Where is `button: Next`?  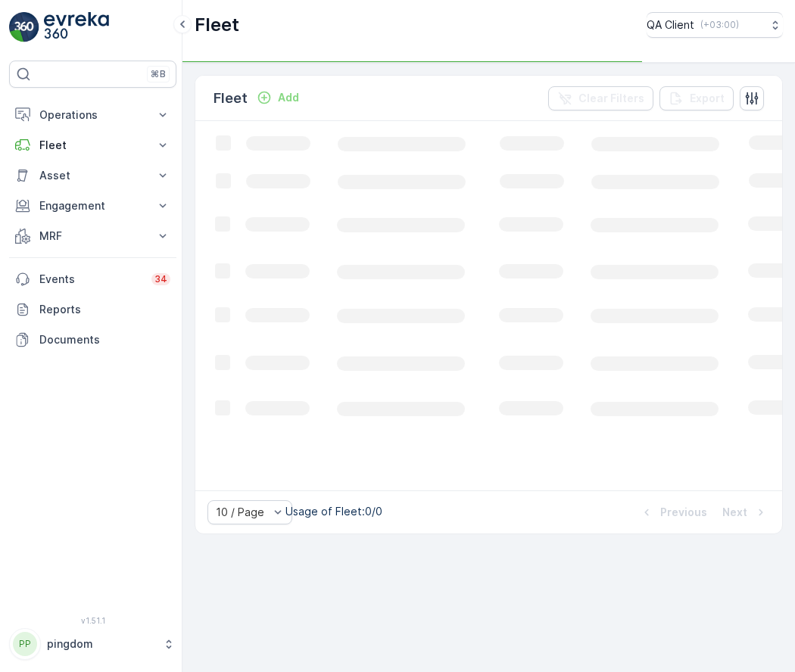
button: Next is located at coordinates (745, 512).